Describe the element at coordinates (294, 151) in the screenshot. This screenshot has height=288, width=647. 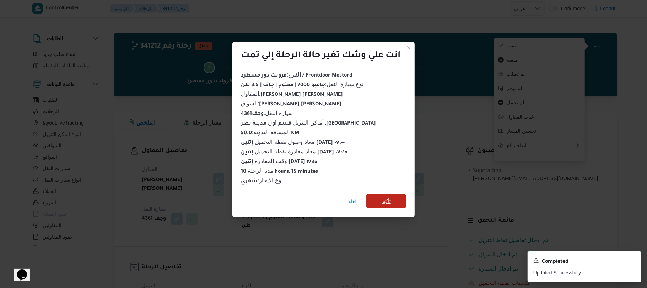
I see `span: معاد مغادرة نقطة التحميل :` at that location.